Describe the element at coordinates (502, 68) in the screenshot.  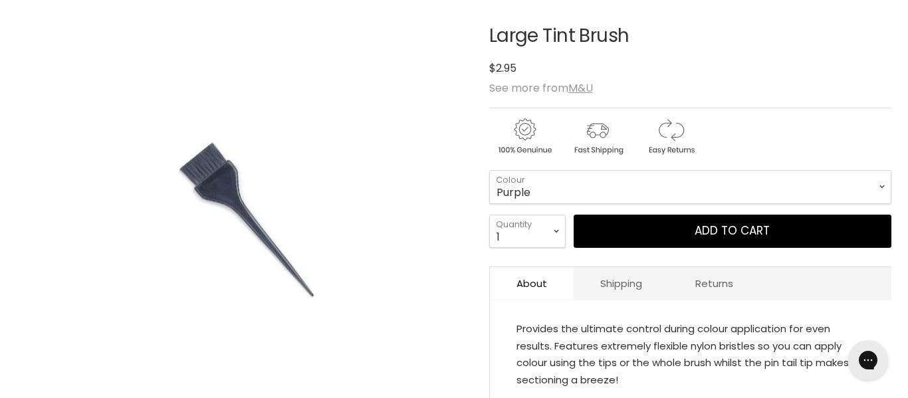
I see `span: $2.95` at that location.